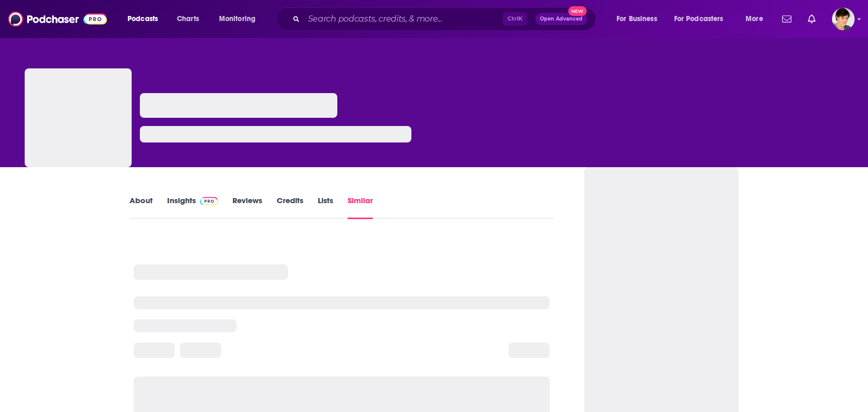  What do you see at coordinates (248, 207) in the screenshot?
I see `a: Reviews` at bounding box center [248, 207].